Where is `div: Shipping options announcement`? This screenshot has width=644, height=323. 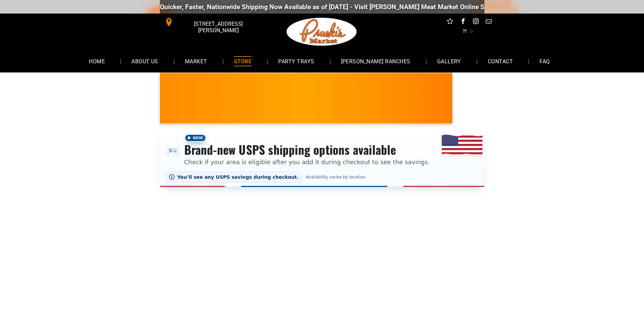 div: Shipping options announcement is located at coordinates (322, 158).